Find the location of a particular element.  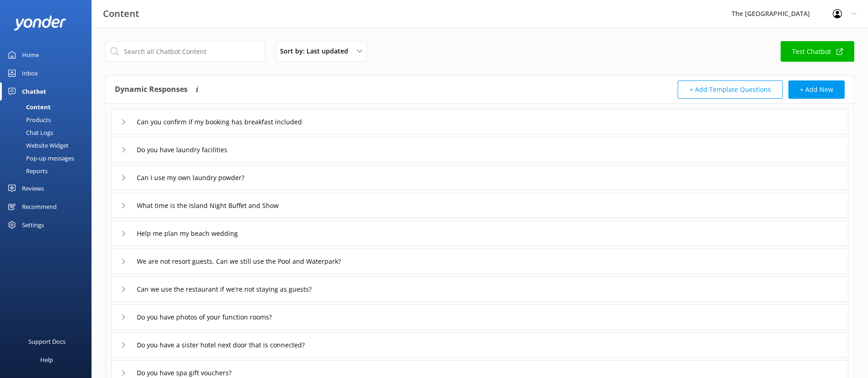

div: Home is located at coordinates (30, 55).